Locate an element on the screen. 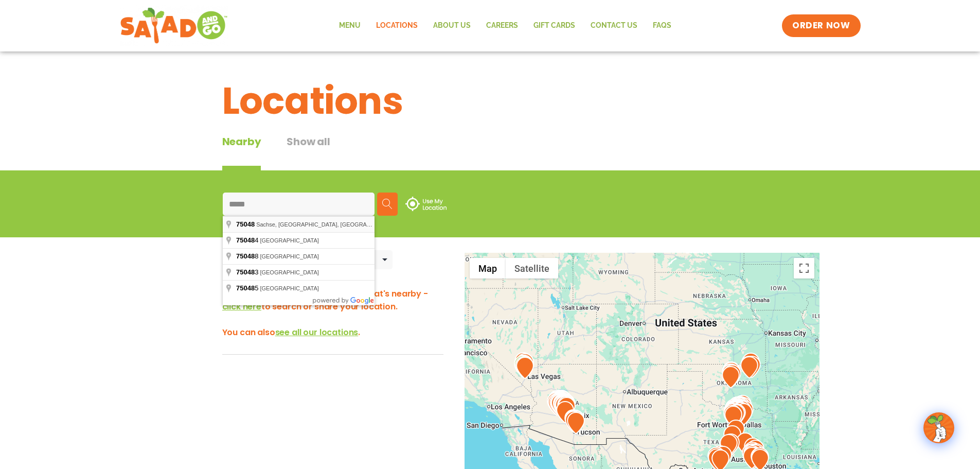 The image size is (980, 469). div: Nearby is located at coordinates (242, 152).